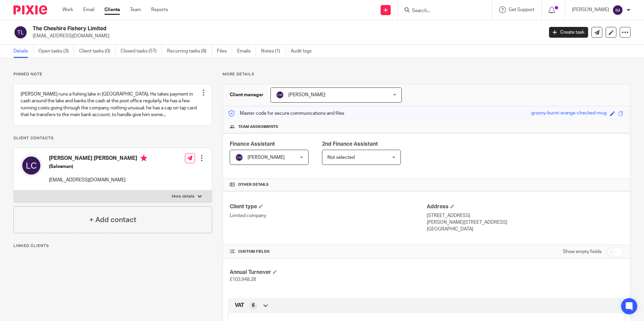 The image size is (644, 321). What do you see at coordinates (286, 114) in the screenshot?
I see `p: Master code for secure communications and files` at bounding box center [286, 114].